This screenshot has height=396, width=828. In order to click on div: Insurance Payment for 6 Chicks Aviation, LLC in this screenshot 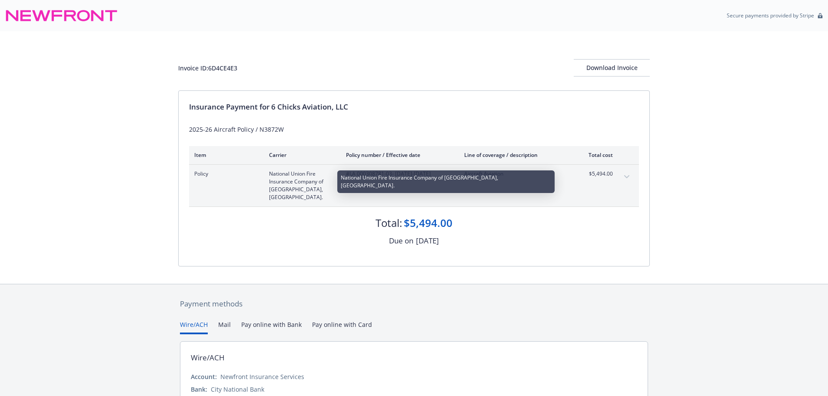, I will do `click(414, 107)`.